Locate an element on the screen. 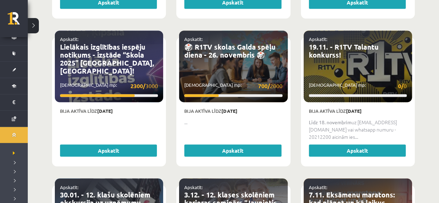  span: 0 is located at coordinates (402, 85).